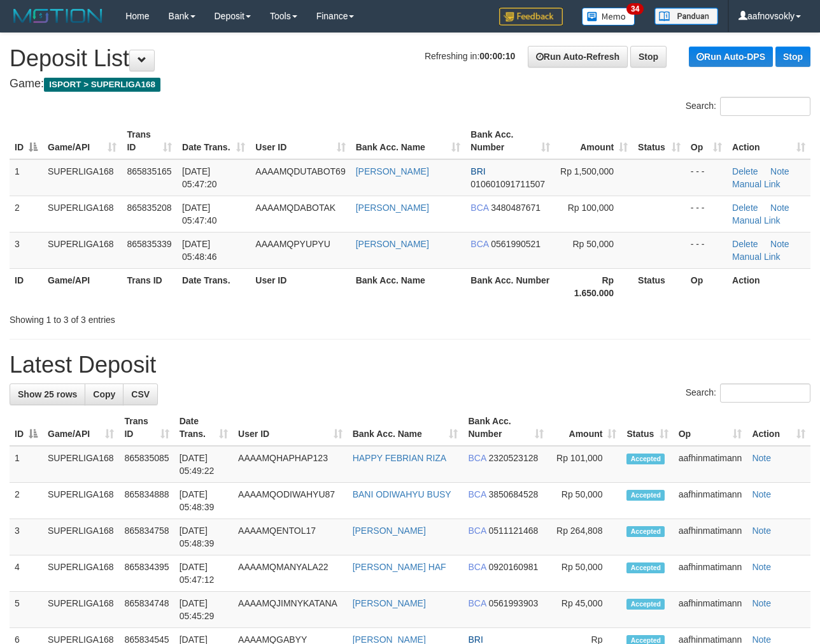 The width and height of the screenshot is (820, 644). What do you see at coordinates (140, 394) in the screenshot?
I see `a: CSV` at bounding box center [140, 394].